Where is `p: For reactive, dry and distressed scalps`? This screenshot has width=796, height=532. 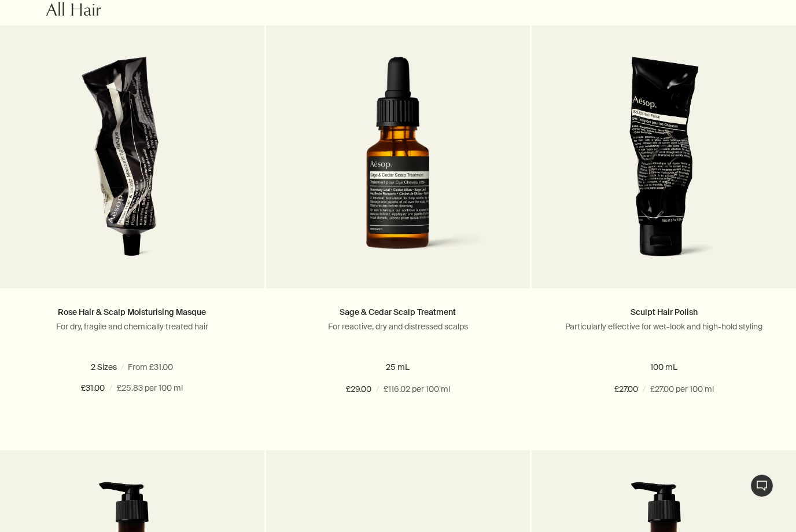
p: For reactive, dry and distressed scalps is located at coordinates (398, 326).